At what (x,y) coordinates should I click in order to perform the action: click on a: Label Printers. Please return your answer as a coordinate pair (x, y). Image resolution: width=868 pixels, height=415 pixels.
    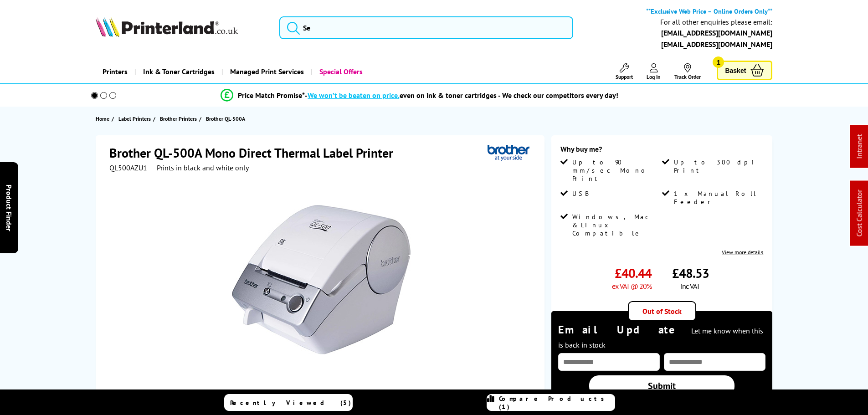
    Looking at the image, I should click on (136, 119).